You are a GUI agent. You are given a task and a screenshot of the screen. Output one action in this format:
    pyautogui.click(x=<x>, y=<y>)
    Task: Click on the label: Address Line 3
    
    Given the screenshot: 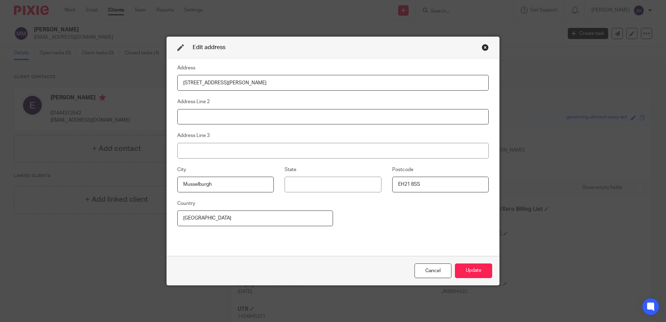 What is the action you would take?
    pyautogui.click(x=193, y=135)
    